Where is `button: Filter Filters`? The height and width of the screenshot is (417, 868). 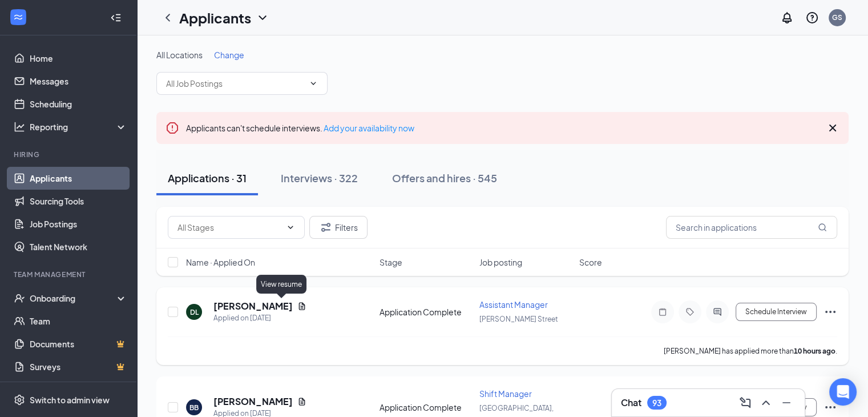
button: Filter Filters is located at coordinates (338, 227).